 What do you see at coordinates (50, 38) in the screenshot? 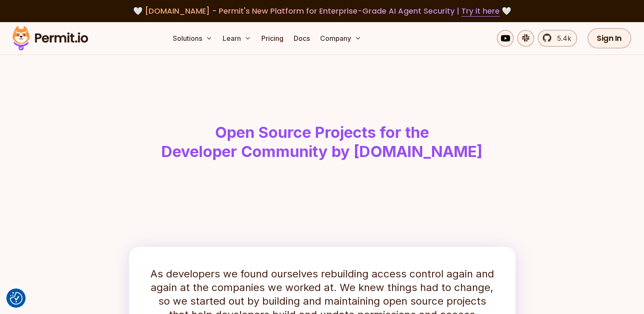
I see `img: Permit logo` at bounding box center [50, 38].